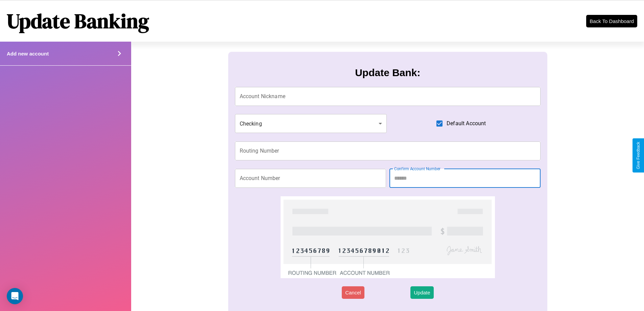 This screenshot has height=311, width=644. What do you see at coordinates (612, 21) in the screenshot?
I see `button: Back To Dashboard` at bounding box center [612, 21].